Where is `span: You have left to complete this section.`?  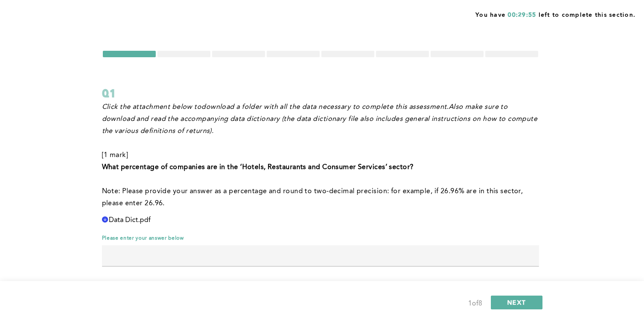 span: You have left to complete this section. is located at coordinates (556, 14).